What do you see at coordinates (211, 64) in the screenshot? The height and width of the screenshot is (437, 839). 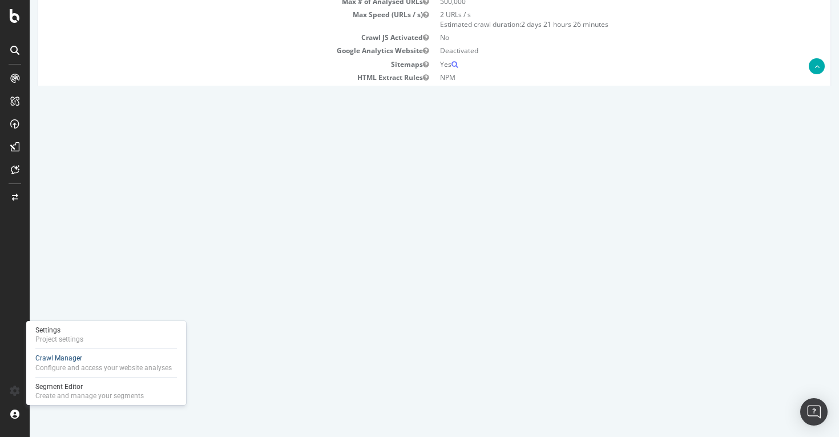 I see `td: Sitemaps` at bounding box center [211, 64].